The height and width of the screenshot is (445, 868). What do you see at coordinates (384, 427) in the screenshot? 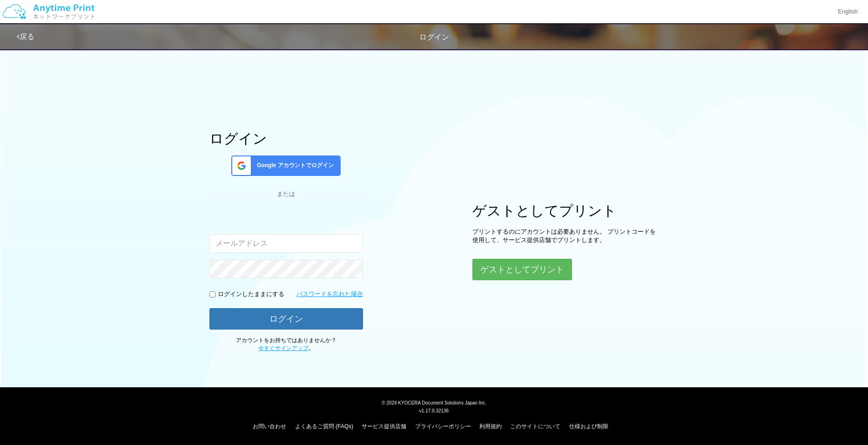
I see `a: サービス提供店舗` at bounding box center [384, 427].